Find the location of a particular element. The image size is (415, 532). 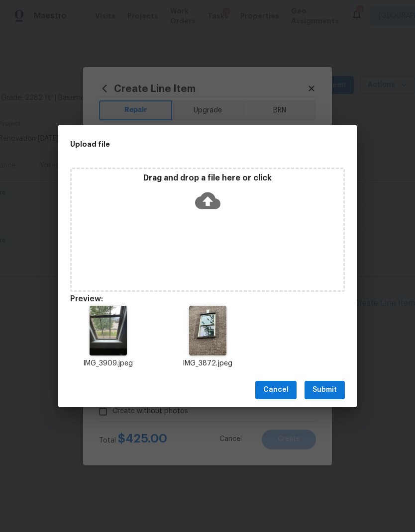

img: 9k= is located at coordinates (208, 331).